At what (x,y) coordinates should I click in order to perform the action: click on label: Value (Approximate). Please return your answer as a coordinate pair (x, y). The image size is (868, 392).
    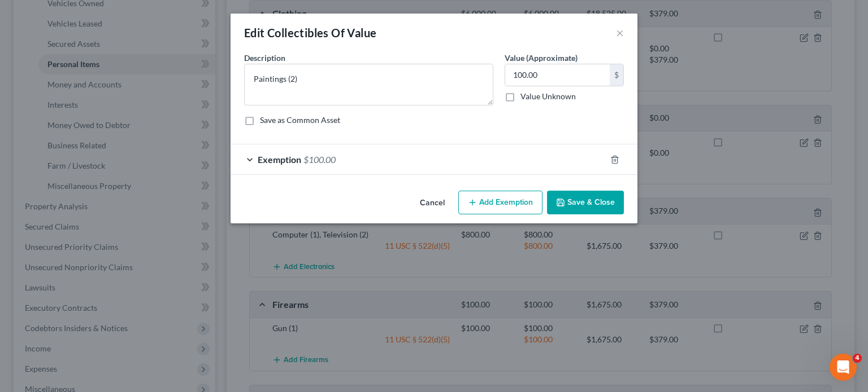
    Looking at the image, I should click on (541, 57).